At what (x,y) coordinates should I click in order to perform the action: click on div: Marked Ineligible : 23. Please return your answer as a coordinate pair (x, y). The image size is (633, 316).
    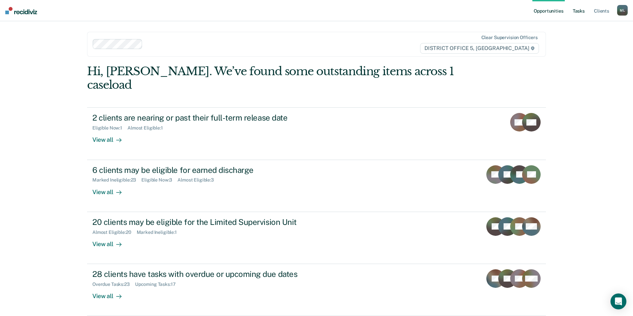
    Looking at the image, I should click on (117, 180).